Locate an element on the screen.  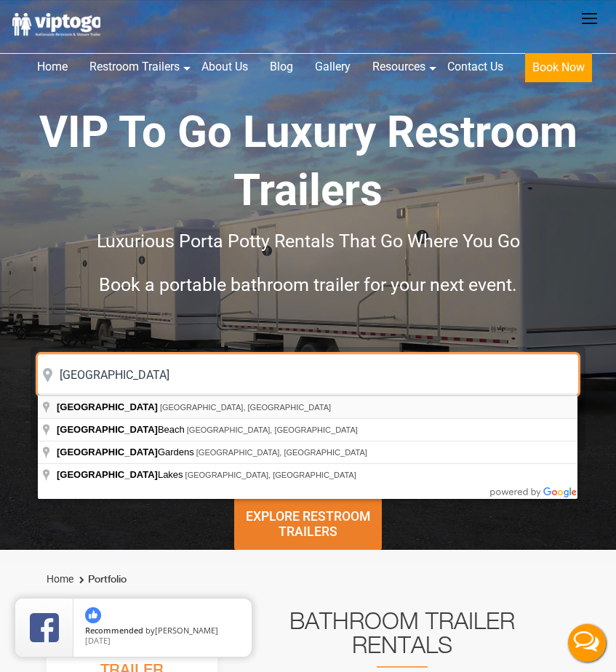
span: VIP To Go Luxury Restroom Trailers is located at coordinates (308, 160).